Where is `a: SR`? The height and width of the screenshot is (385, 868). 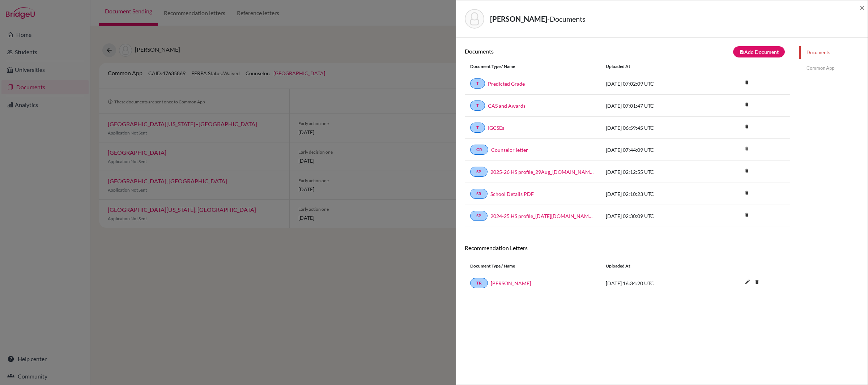
a: SR is located at coordinates (479, 194).